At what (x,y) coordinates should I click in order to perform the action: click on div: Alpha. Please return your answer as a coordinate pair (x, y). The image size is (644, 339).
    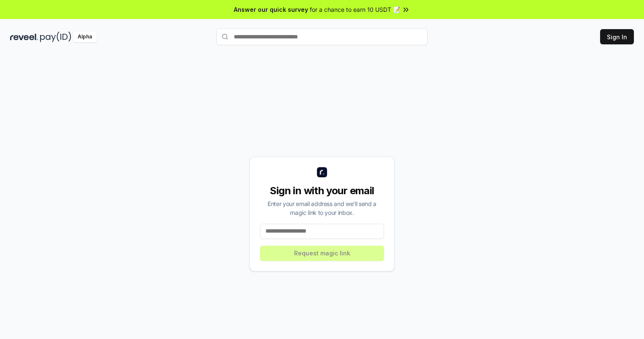
    Looking at the image, I should click on (85, 37).